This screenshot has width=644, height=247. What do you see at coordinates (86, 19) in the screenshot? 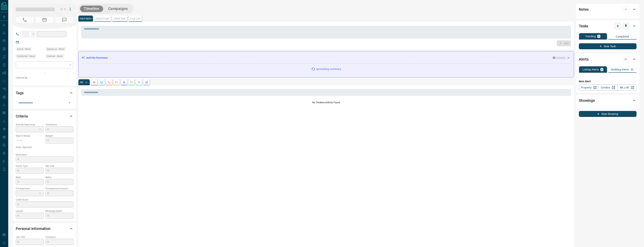
I see `p: Add Note` at bounding box center [86, 19].